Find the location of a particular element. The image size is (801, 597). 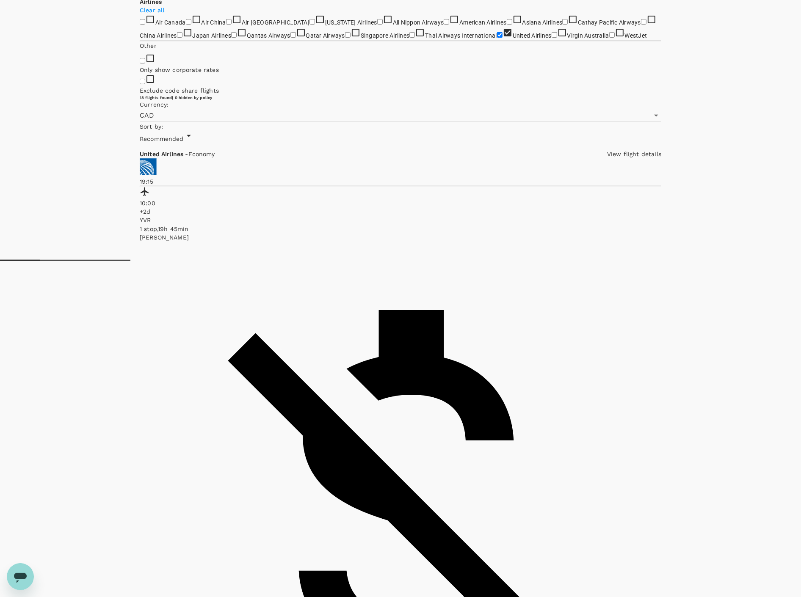

p: Clear all is located at coordinates (401, 10).